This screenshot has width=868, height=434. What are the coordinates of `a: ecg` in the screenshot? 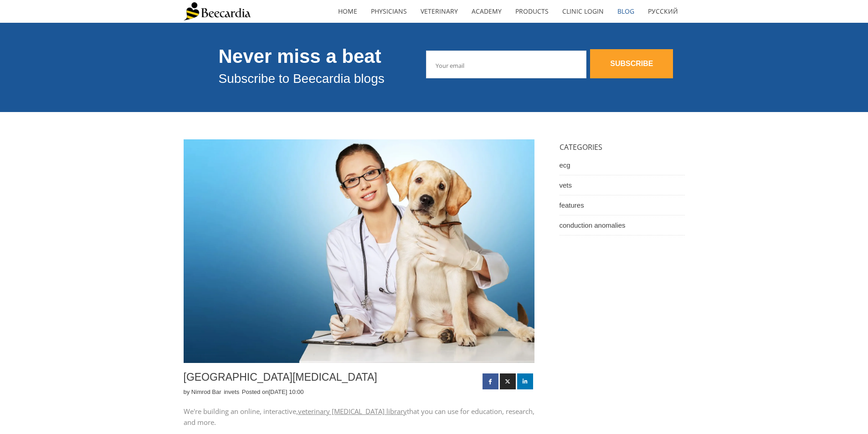 It's located at (622, 166).